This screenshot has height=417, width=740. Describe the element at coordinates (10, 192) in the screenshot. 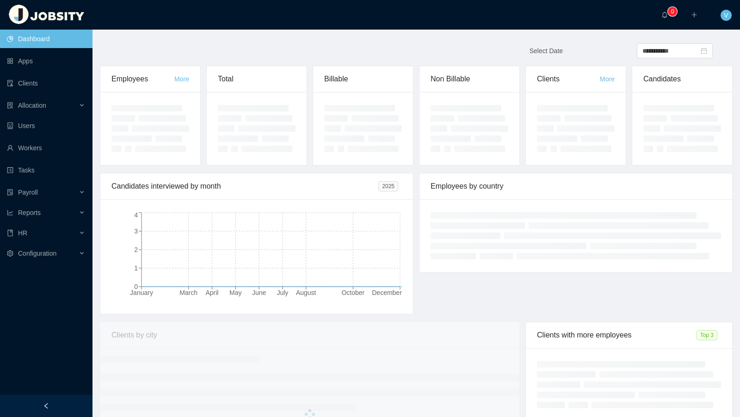

I see `i: icon: file-protect` at that location.